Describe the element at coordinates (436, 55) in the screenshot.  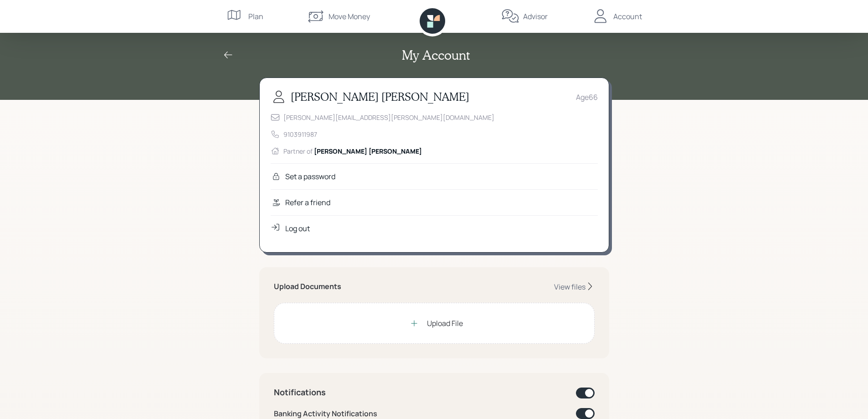
I see `h2: My Account` at that location.